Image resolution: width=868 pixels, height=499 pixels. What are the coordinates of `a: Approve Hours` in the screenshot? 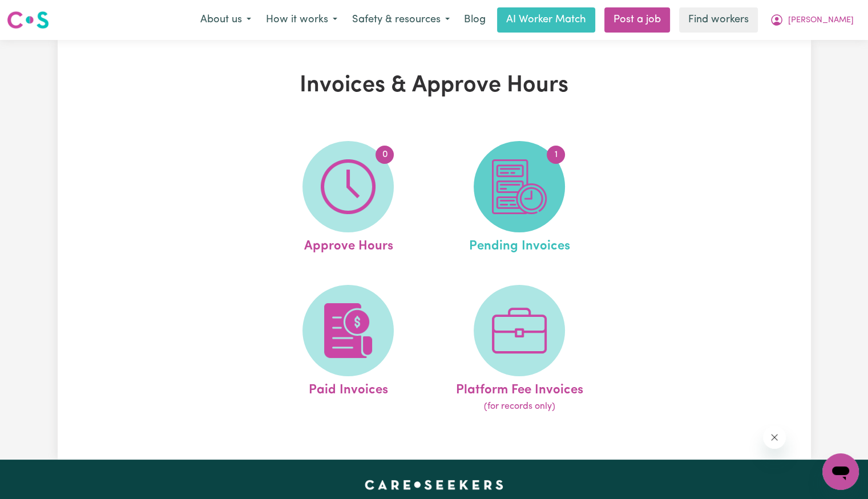 It's located at (349, 199).